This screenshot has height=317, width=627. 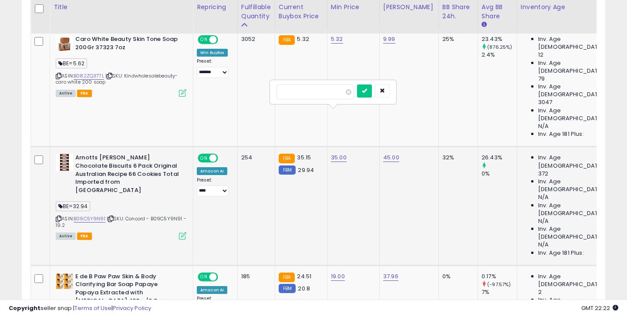 I want to click on a: 37.96, so click(x=391, y=277).